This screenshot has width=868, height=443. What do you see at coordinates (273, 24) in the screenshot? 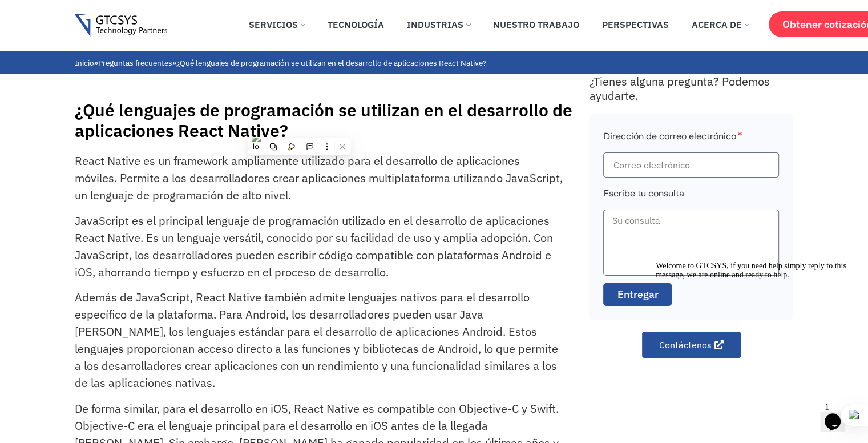
I see `font: Servicios` at bounding box center [273, 24].